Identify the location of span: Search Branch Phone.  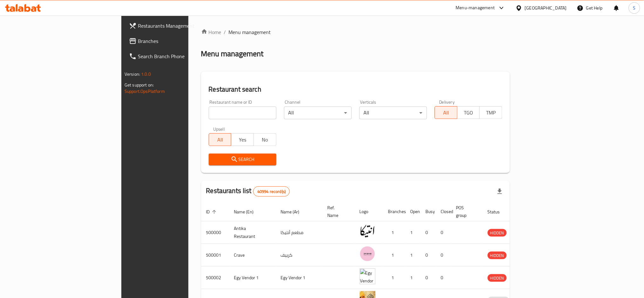
(181, 57).